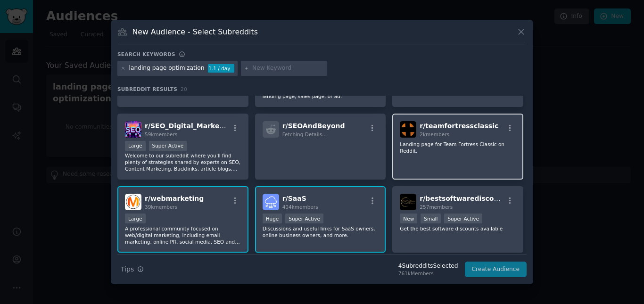 The width and height of the screenshot is (644, 304). Describe the element at coordinates (408, 129) in the screenshot. I see `img: teamfortressclassic` at that location.